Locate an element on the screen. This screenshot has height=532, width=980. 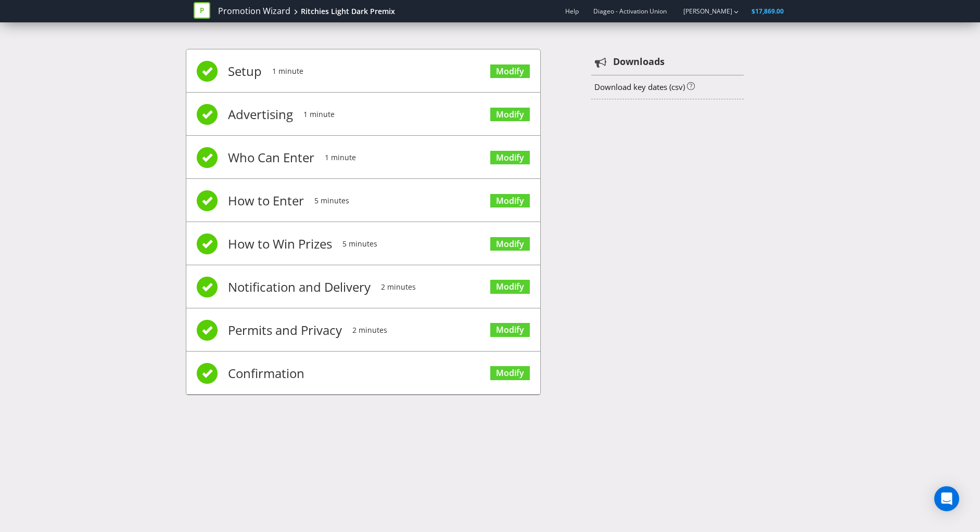
span: Setup is located at coordinates (244, 71).